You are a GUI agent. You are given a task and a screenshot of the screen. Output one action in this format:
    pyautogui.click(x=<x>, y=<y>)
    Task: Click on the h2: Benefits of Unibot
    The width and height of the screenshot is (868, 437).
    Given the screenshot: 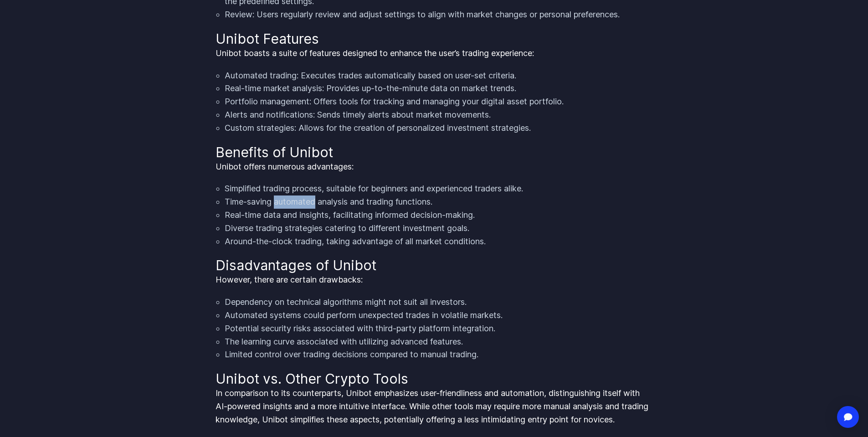 What is the action you would take?
    pyautogui.click(x=434, y=152)
    